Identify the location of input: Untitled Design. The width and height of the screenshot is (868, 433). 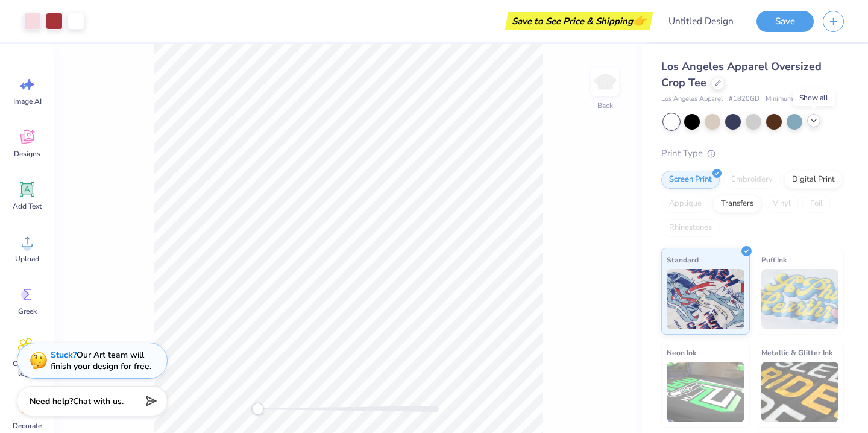
(703, 21).